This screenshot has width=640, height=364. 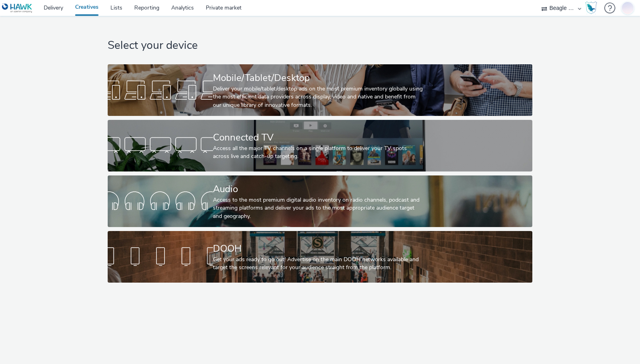 I want to click on div: DOOH, so click(x=318, y=249).